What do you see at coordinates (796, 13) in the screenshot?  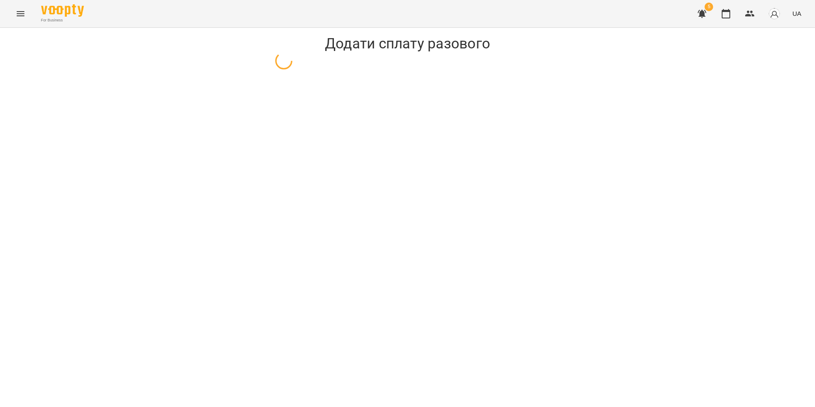 I see `button: UA` at bounding box center [796, 13].